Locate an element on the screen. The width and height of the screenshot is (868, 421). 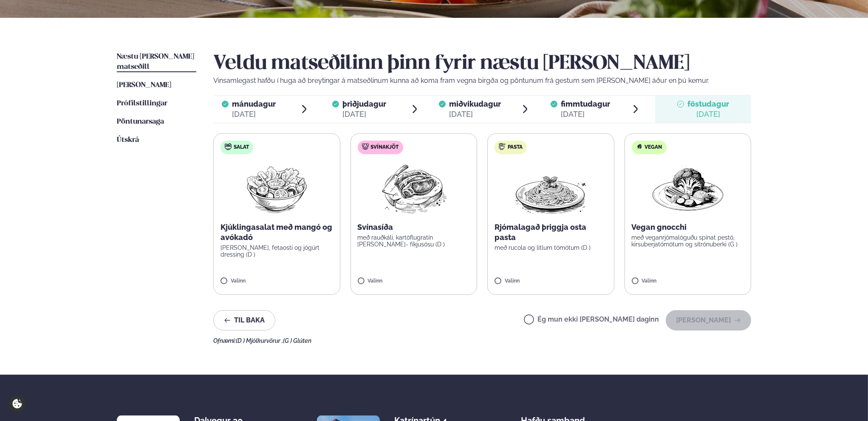
p: Rjómalagað þriggja osta pasta is located at coordinates (551, 232).